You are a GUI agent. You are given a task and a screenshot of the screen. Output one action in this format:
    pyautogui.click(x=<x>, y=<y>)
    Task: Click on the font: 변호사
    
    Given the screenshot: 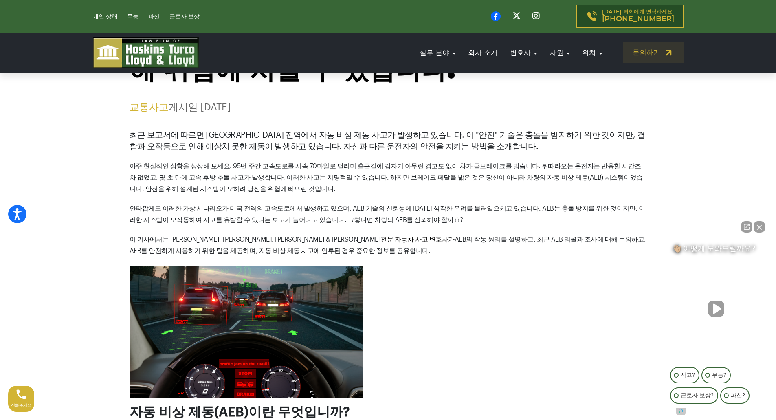 What is the action you would take?
    pyautogui.click(x=520, y=53)
    